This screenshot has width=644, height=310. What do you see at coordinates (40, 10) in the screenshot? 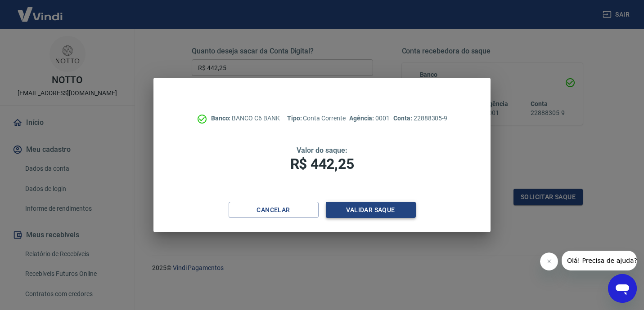
I see `span: Olá! Precisa de ajuda?` at bounding box center [40, 10].